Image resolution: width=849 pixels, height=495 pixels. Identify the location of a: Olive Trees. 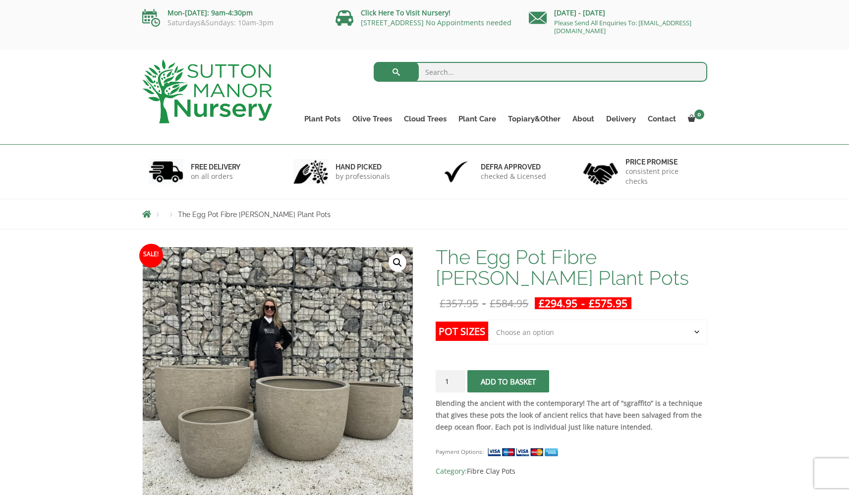
(372, 119).